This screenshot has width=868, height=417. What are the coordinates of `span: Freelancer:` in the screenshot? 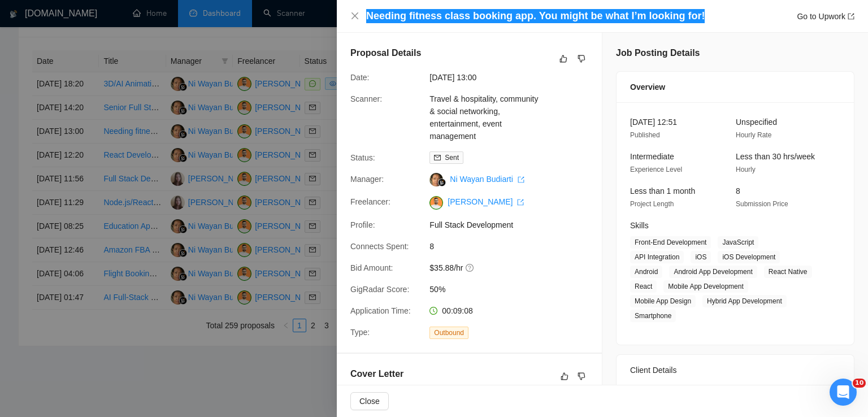 It's located at (370, 202).